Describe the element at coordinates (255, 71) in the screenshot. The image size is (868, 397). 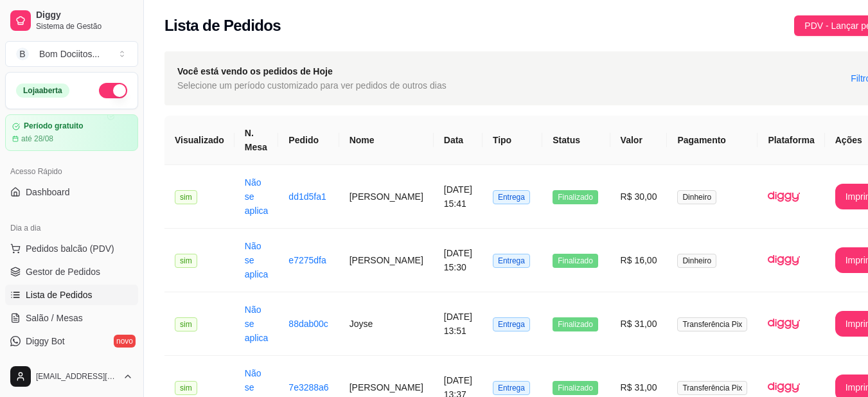
I see `strong: Você está vendo os pedidos de Hoje` at that location.